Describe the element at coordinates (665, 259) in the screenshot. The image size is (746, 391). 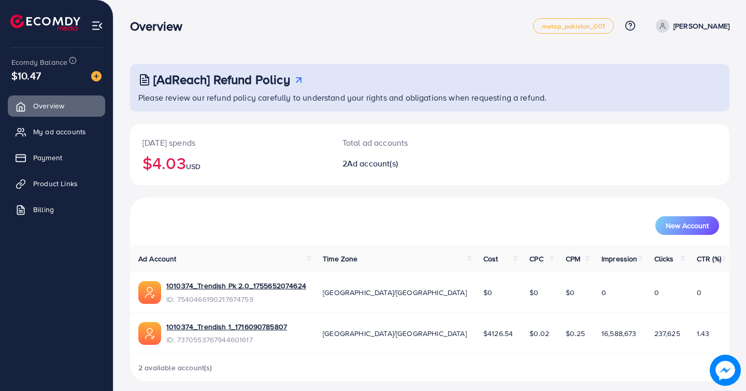
I see `span: Clicks` at that location.